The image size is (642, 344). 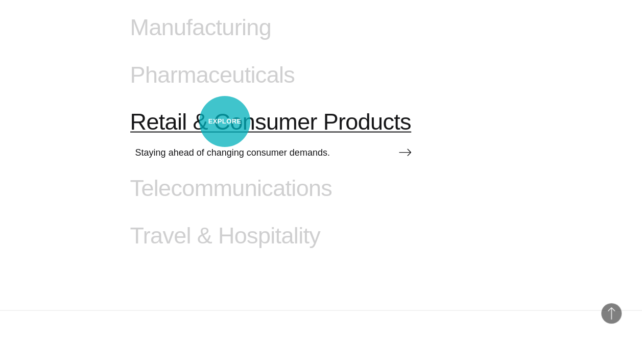 What do you see at coordinates (611, 314) in the screenshot?
I see `span: Back to Top` at bounding box center [611, 314].